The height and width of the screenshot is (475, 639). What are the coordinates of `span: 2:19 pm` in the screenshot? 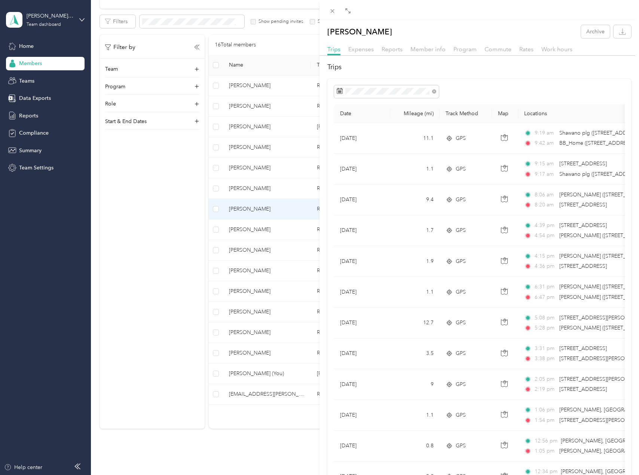 It's located at (545, 389).